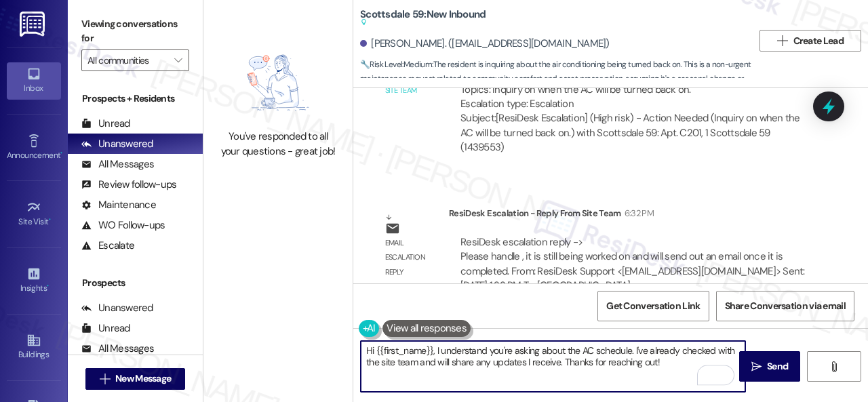 This screenshot has height=402, width=868. What do you see at coordinates (34, 215) in the screenshot?
I see `a: Site Visit •` at bounding box center [34, 215].